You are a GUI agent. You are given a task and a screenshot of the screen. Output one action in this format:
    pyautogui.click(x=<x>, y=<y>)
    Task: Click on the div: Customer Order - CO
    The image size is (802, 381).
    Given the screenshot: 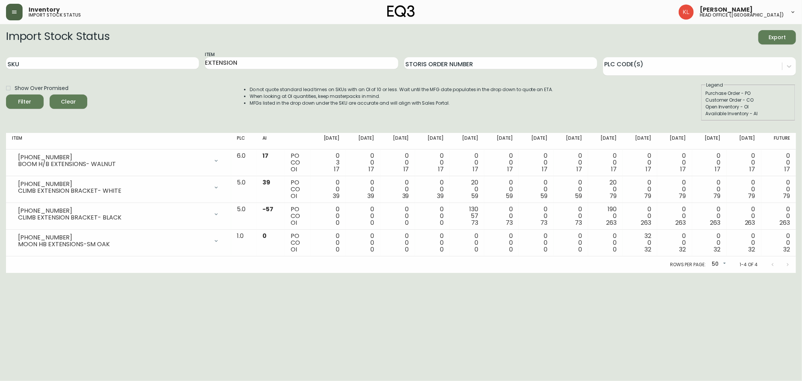 What is the action you would take?
    pyautogui.click(x=748, y=100)
    